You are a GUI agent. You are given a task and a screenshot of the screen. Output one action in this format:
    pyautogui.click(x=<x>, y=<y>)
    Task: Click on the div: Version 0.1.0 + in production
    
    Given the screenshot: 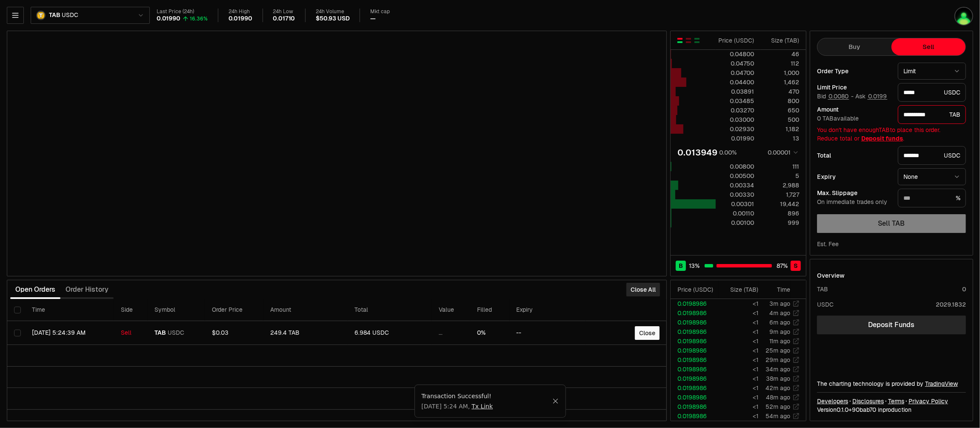 What is the action you would take?
    pyautogui.click(x=892, y=410)
    